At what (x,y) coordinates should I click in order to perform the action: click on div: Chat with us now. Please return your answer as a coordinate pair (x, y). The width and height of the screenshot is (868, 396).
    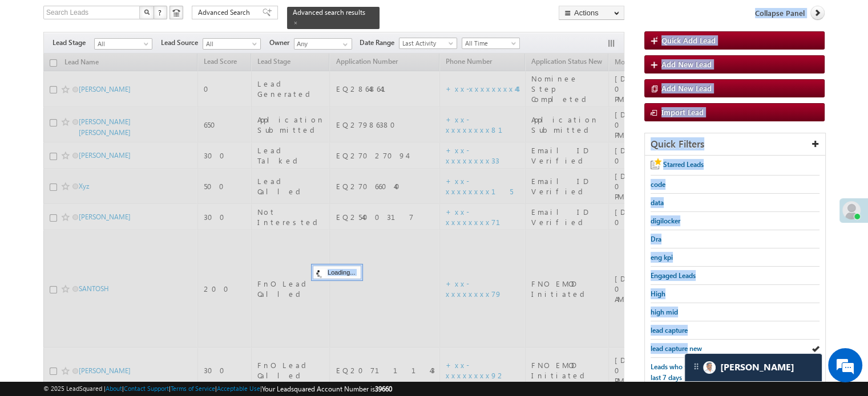
    Looking at the image, I should click on (125, 67).